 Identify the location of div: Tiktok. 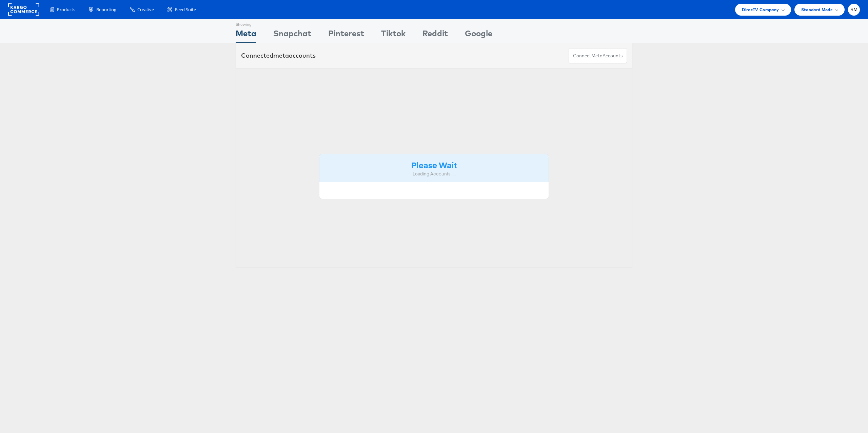
(393, 35).